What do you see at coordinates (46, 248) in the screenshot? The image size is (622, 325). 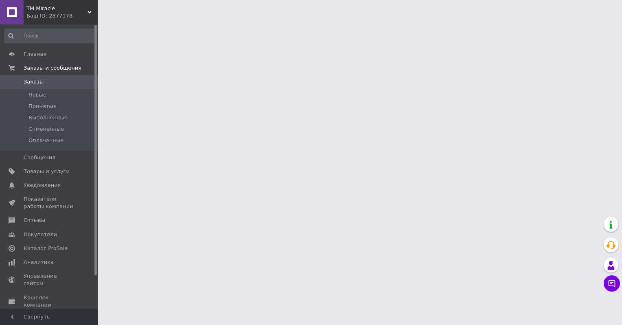 I see `span: Каталог ProSale` at bounding box center [46, 248].